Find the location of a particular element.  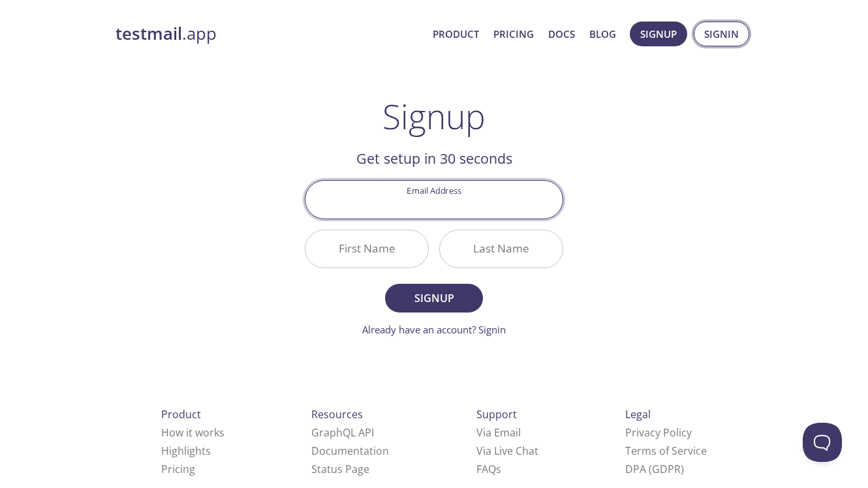

a: Blog is located at coordinates (603, 34).